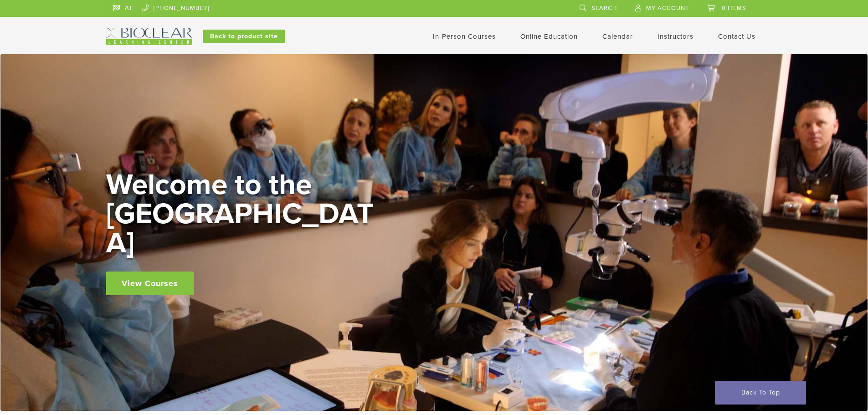 This screenshot has height=415, width=868. I want to click on img: Bioclear, so click(149, 37).